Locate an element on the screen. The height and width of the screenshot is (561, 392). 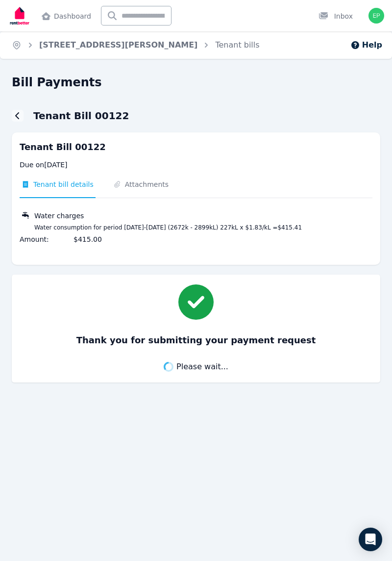
span: Attachments is located at coordinates (147, 185).